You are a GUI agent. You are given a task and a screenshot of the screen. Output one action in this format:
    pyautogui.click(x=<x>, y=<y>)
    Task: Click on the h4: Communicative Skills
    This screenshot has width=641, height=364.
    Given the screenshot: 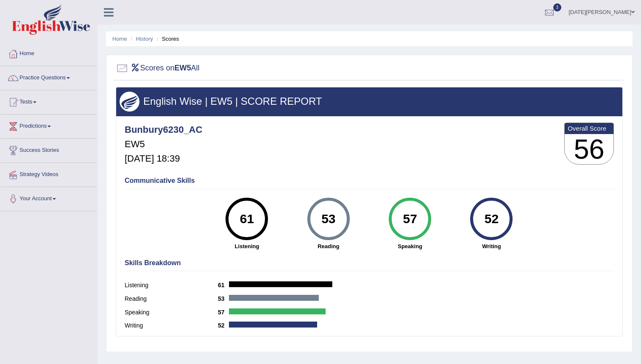 What is the action you would take?
    pyautogui.click(x=369, y=180)
    